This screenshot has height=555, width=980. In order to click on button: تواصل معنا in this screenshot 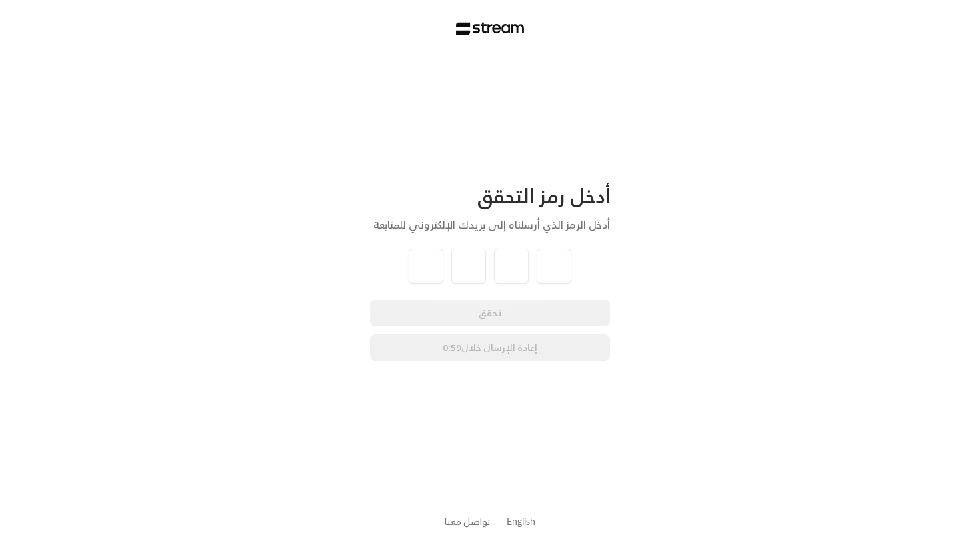, I will do `click(468, 521)`.